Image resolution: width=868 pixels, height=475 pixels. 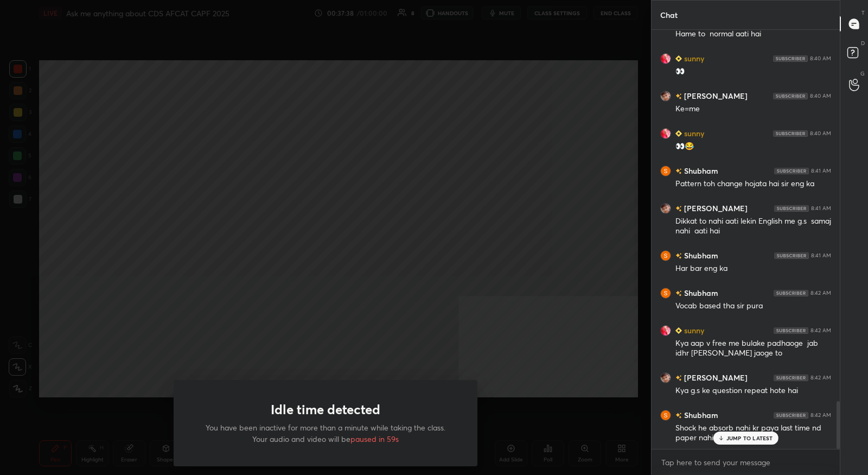 I want to click on div: Shock he absorb nahi kr paya last time nd paper nahi nikala, so click(x=753, y=433).